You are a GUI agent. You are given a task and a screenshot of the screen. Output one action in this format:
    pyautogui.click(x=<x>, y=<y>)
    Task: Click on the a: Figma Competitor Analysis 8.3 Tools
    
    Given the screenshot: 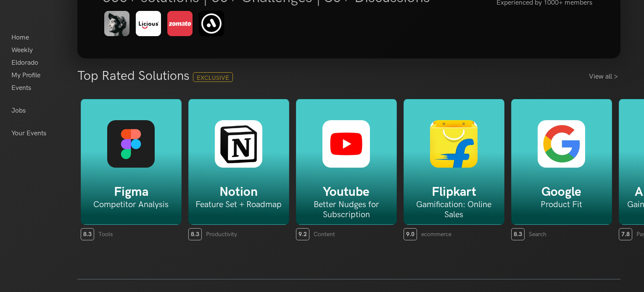 What is the action you would take?
    pyautogui.click(x=131, y=170)
    